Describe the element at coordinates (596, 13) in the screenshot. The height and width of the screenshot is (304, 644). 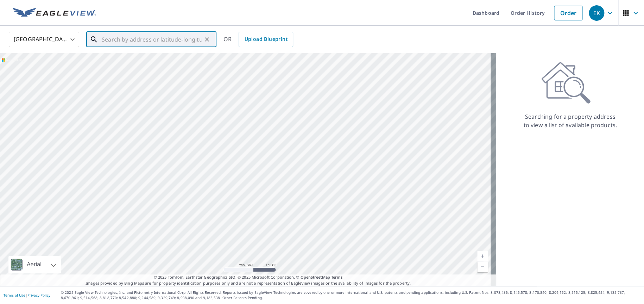
I see `div: EK` at that location.